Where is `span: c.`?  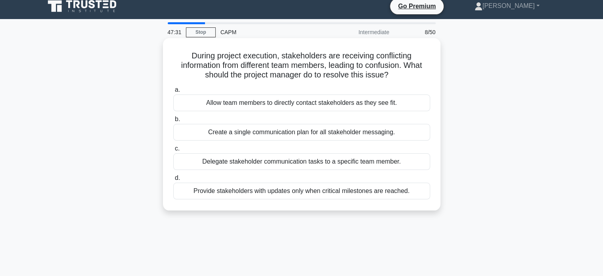
span: c. is located at coordinates (177, 148).